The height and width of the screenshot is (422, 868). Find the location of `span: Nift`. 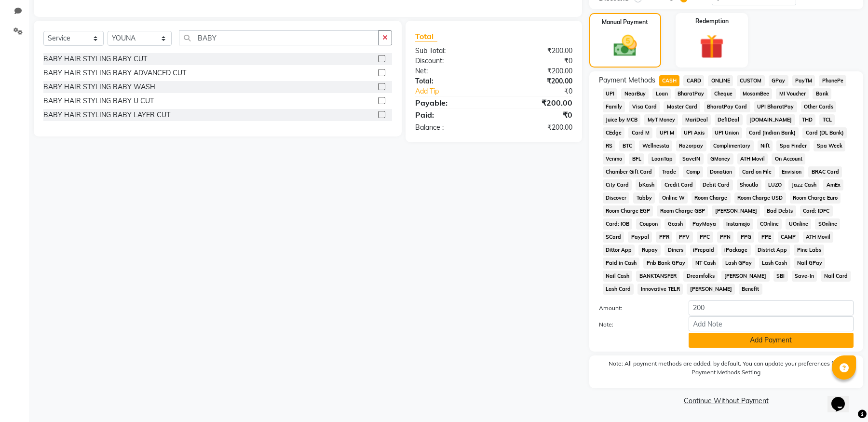

span: Nift is located at coordinates (766, 146).